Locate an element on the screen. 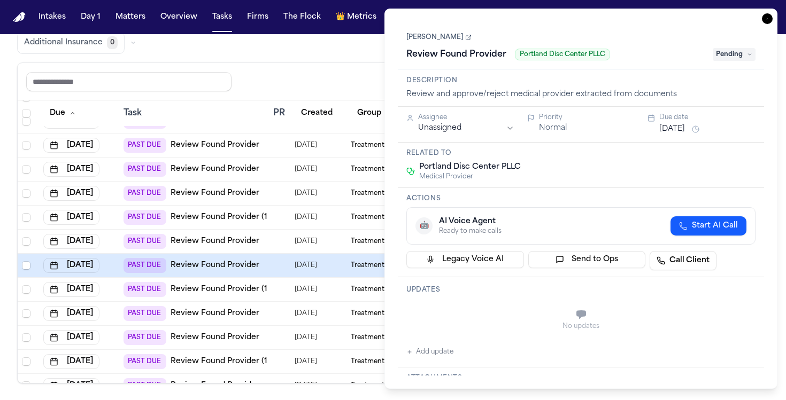  button: Normal is located at coordinates (553, 128).